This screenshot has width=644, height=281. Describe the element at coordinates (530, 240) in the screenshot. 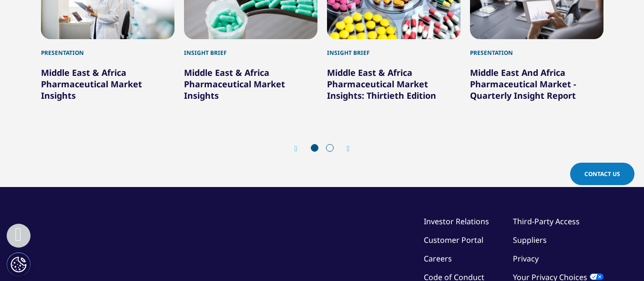

I see `a: Suppliers` at that location.